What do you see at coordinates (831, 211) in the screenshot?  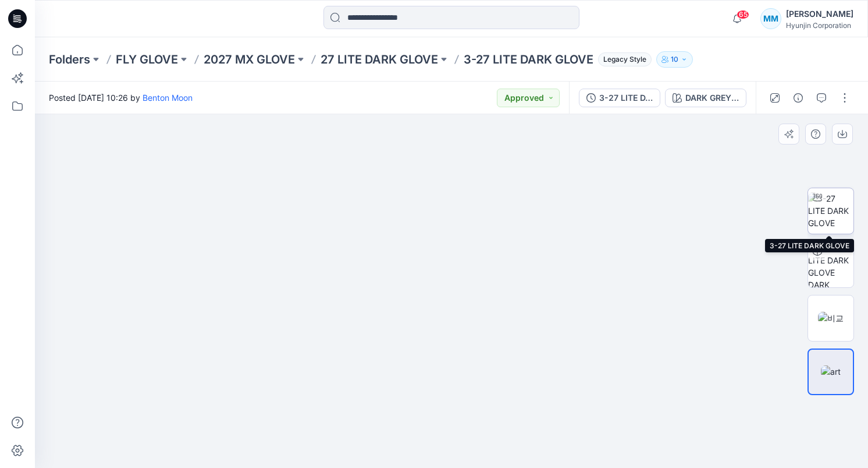 I see `img: 3-27 LITE DARK GLOVE` at bounding box center [831, 211].